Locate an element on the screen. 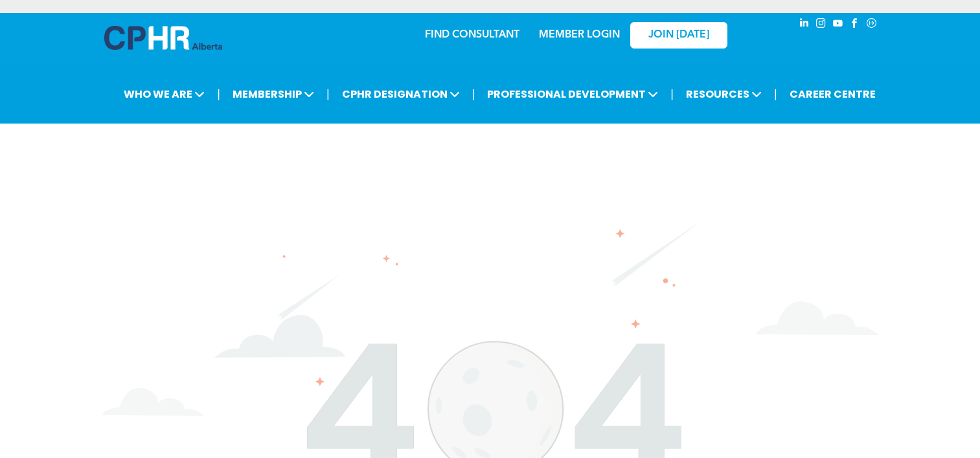 This screenshot has height=458, width=980. span: MEMBERSHIP is located at coordinates (273, 94).